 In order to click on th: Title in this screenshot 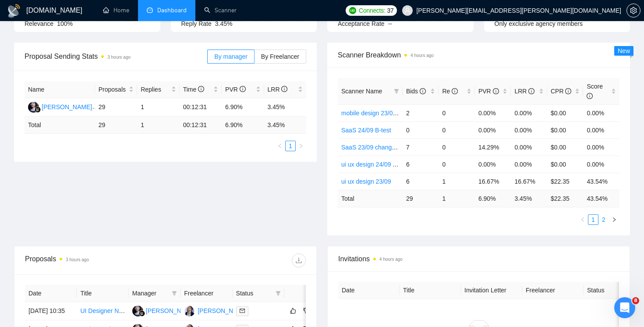, I will do `click(102, 294)`.